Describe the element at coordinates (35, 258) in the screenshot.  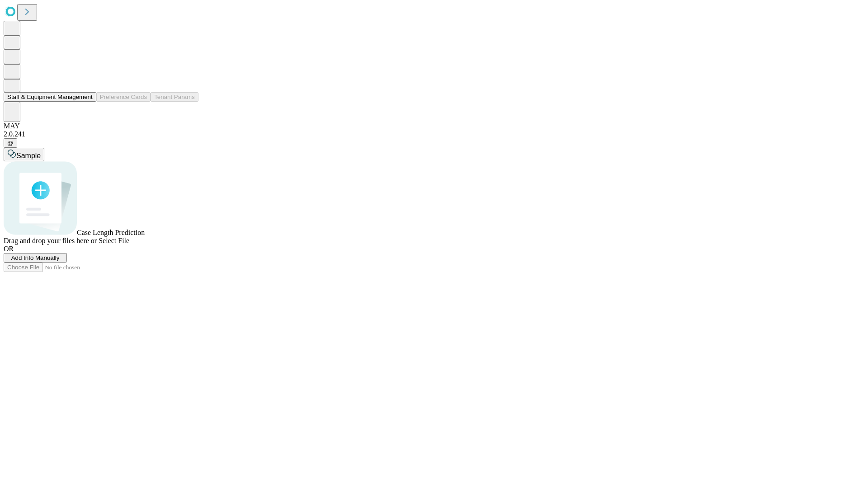
I see `span: Add Info Manually` at that location.